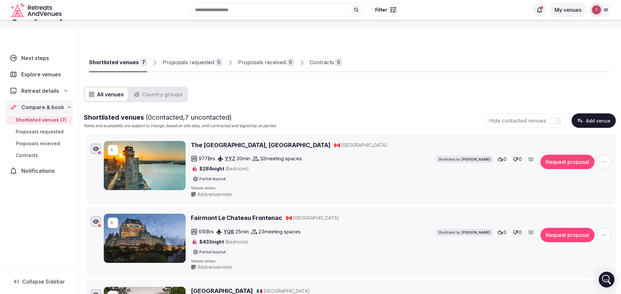 Image resolution: width=621 pixels, height=294 pixels. What do you see at coordinates (118, 63) in the screenshot?
I see `a: Shortlisted venues7` at bounding box center [118, 63].